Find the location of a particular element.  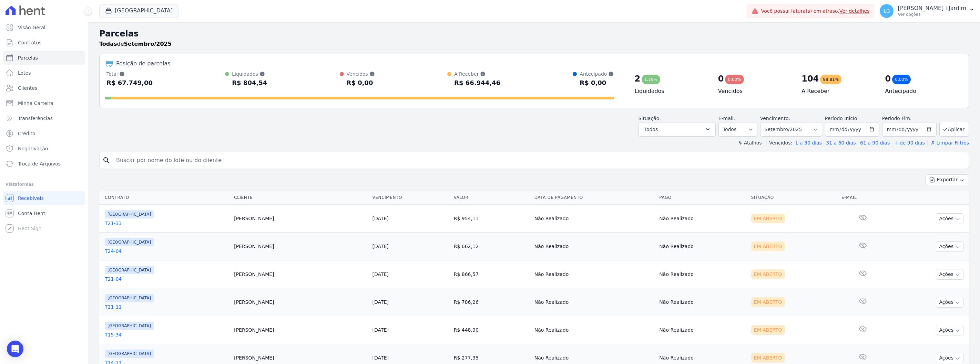

span: Contratos is located at coordinates (30, 43).